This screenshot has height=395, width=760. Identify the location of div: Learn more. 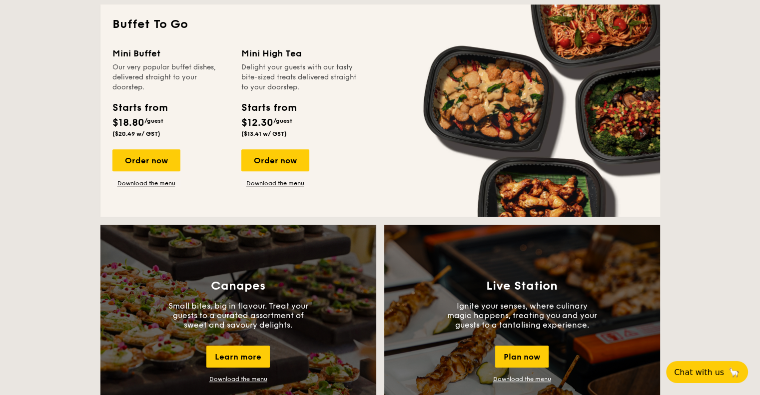
(238, 357).